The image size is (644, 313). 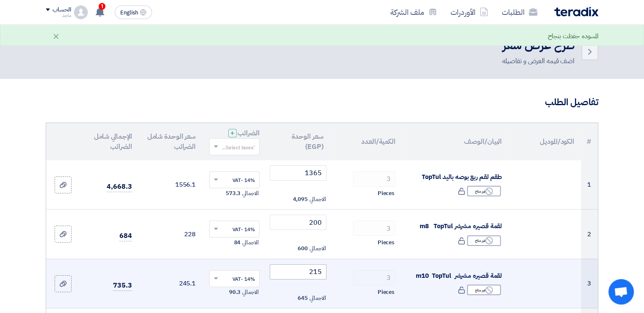 What do you see at coordinates (119, 186) in the screenshot?
I see `span: 4,668.3` at bounding box center [119, 186].